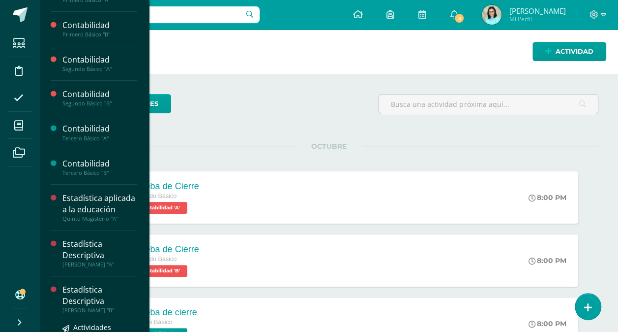 This screenshot has height=332, width=618. I want to click on span: Actividades, so click(92, 327).